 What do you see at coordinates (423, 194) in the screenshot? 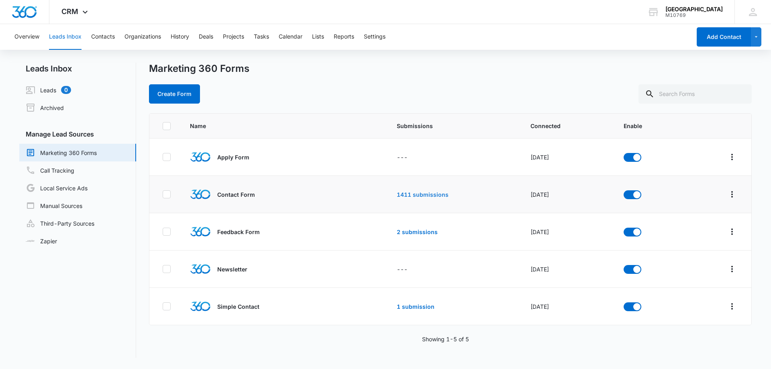
I see `a: 1411 submissions` at bounding box center [423, 194].